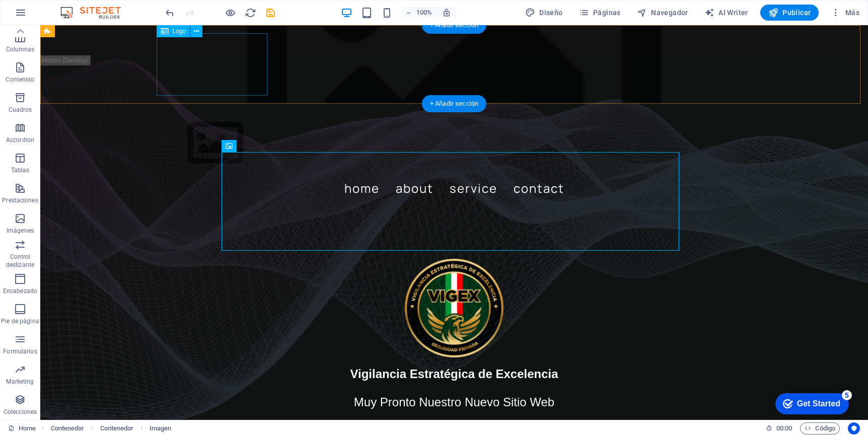  Describe the element at coordinates (419, 13) in the screenshot. I see `button: 100%` at that location.